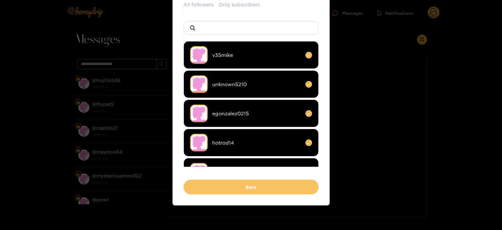 This screenshot has width=502, height=230. I want to click on span: hotrod14, so click(256, 143).